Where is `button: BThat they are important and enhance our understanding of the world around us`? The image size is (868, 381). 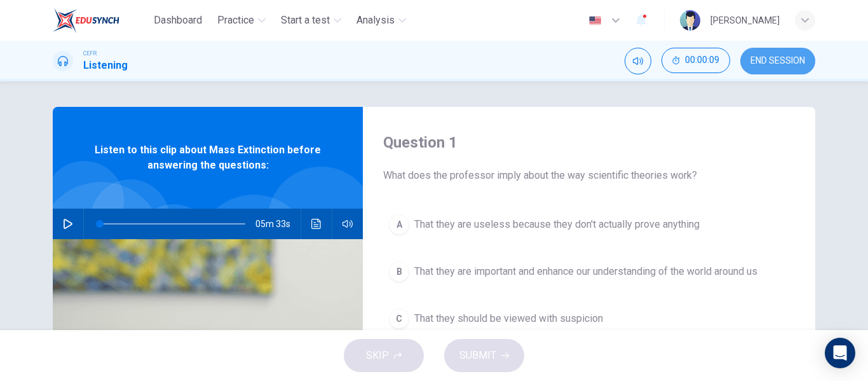
button: BThat they are important and enhance our understanding of the world around us is located at coordinates (589, 272).